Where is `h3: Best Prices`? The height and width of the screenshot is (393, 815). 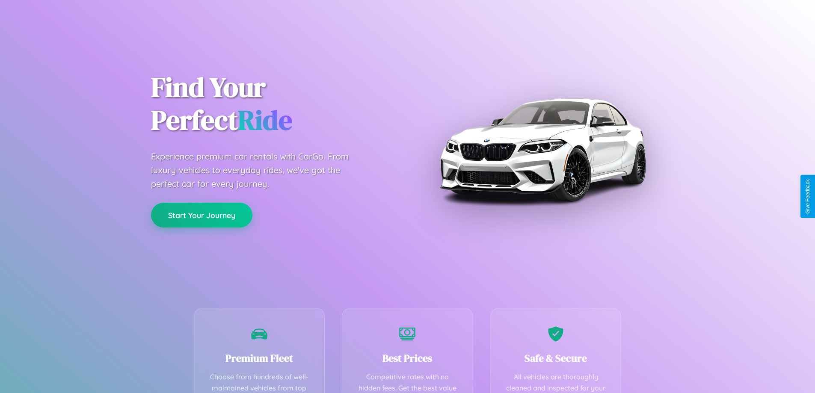
h3: Best Prices is located at coordinates (407, 358).